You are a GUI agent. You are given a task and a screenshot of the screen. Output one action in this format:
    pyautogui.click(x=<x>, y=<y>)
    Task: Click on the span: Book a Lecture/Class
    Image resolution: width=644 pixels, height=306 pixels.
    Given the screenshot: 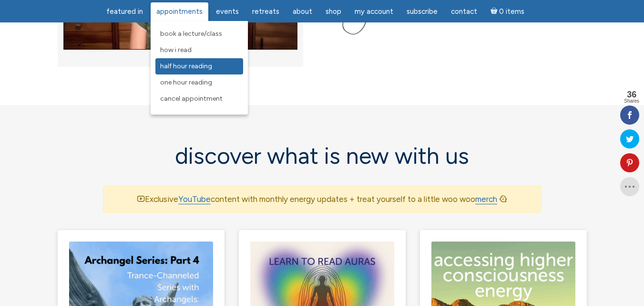 What is the action you would take?
    pyautogui.click(x=191, y=33)
    